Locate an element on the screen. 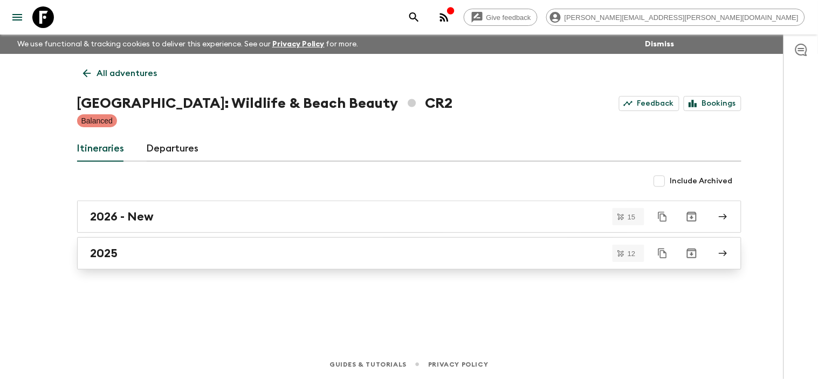  a: Departures is located at coordinates (173, 149).